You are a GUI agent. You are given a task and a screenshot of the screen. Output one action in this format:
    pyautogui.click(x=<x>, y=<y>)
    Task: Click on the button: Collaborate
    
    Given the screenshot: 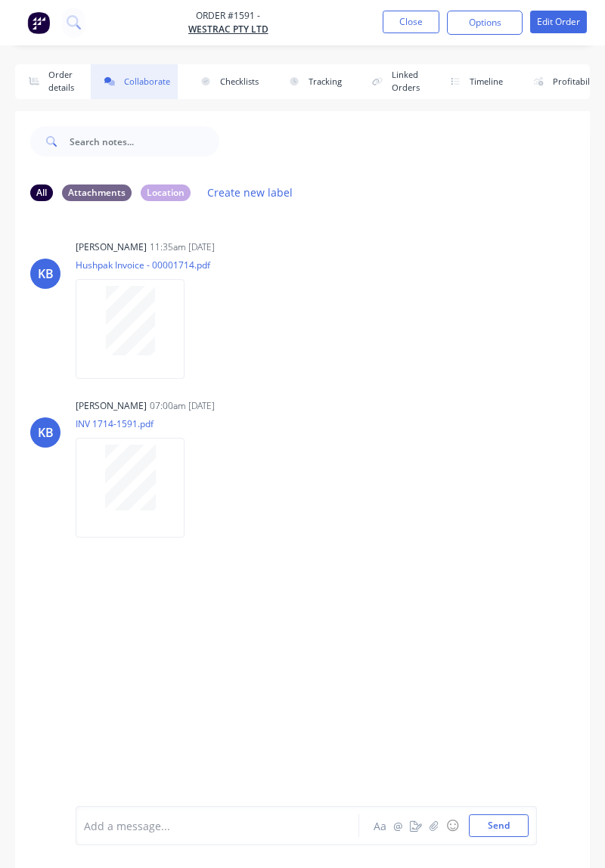 What is the action you would take?
    pyautogui.click(x=134, y=82)
    